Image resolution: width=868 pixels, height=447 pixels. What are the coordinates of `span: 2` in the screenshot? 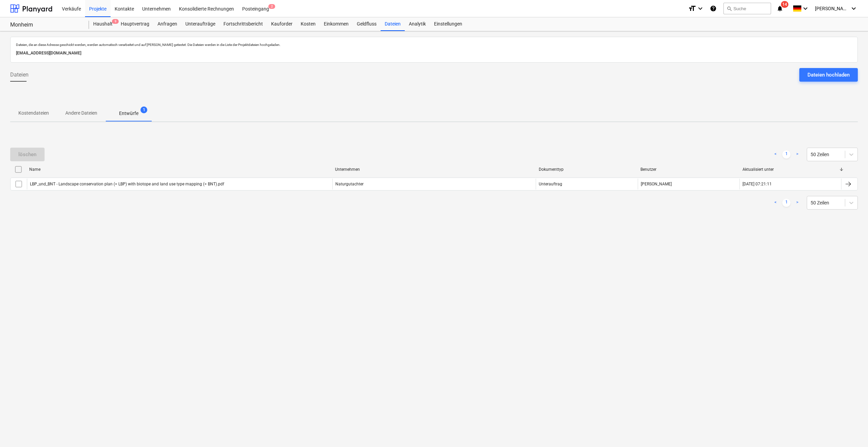 It's located at (272, 6).